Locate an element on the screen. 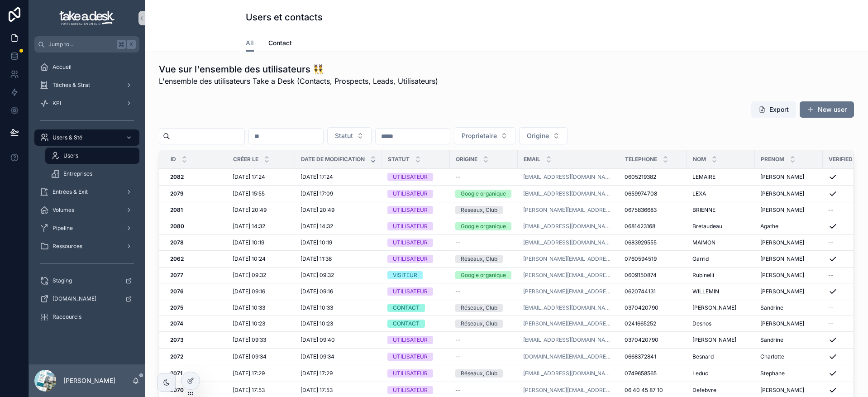  div: CONTACT is located at coordinates (406, 324).